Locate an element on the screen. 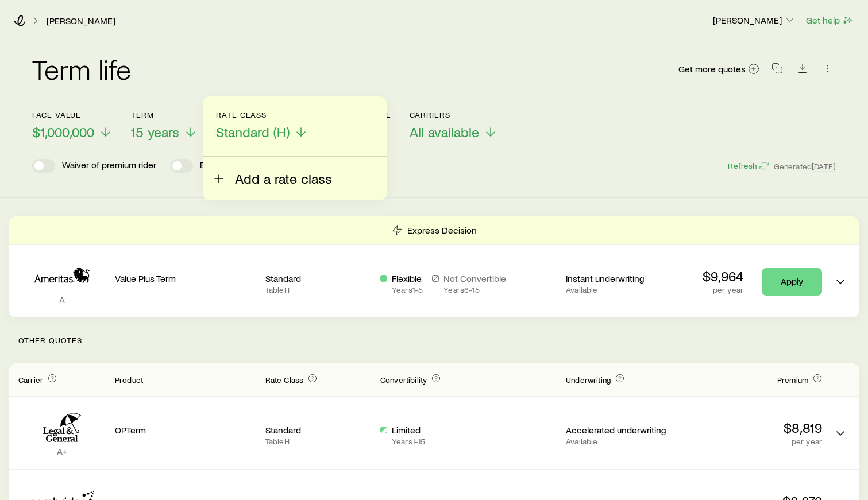 This screenshot has height=500, width=868. p: Years 1 - 15 is located at coordinates (408, 442).